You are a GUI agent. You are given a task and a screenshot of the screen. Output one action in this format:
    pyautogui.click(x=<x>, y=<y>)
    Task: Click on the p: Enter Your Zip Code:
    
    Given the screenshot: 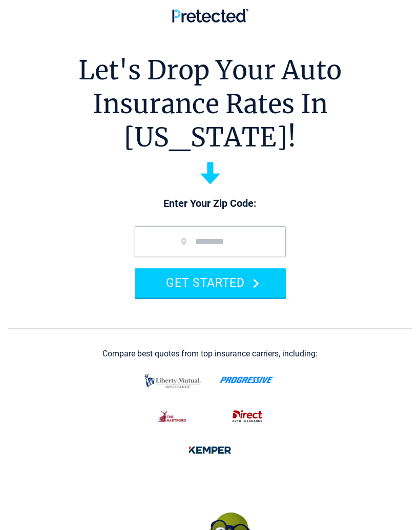 What is the action you would take?
    pyautogui.click(x=210, y=204)
    